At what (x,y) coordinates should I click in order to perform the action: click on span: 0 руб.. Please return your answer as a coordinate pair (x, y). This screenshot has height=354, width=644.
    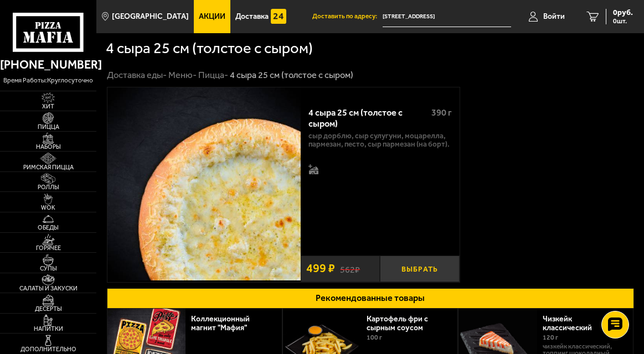
    Looking at the image, I should click on (623, 13).